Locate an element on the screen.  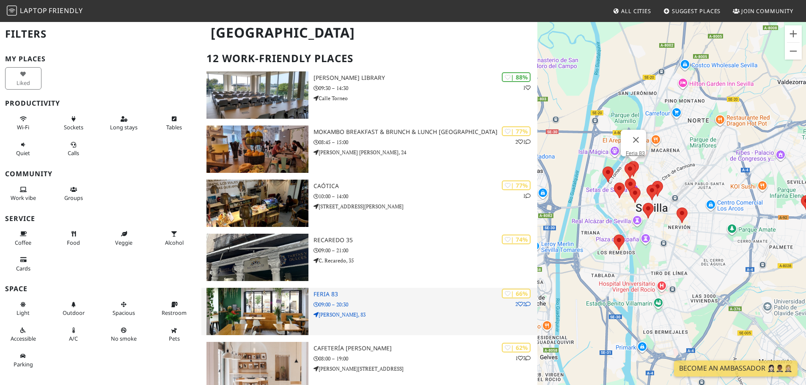
button: Reducir is located at coordinates (793, 51).